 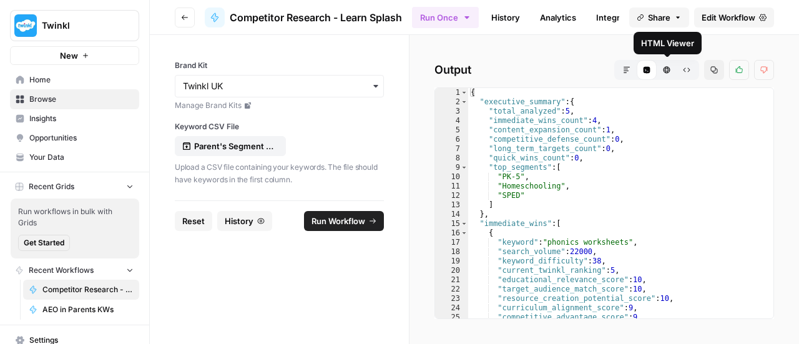 What do you see at coordinates (193, 221) in the screenshot?
I see `button: Reset` at bounding box center [193, 221].